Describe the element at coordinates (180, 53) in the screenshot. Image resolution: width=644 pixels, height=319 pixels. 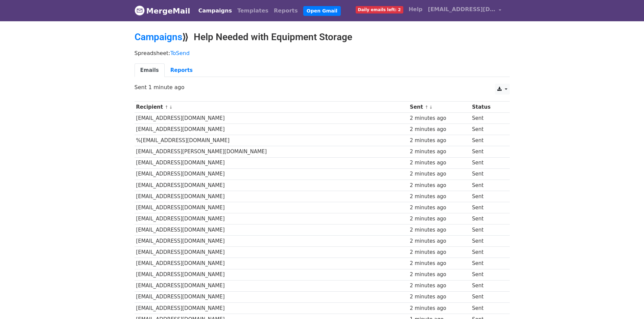
I see `a: ToSend` at that location.